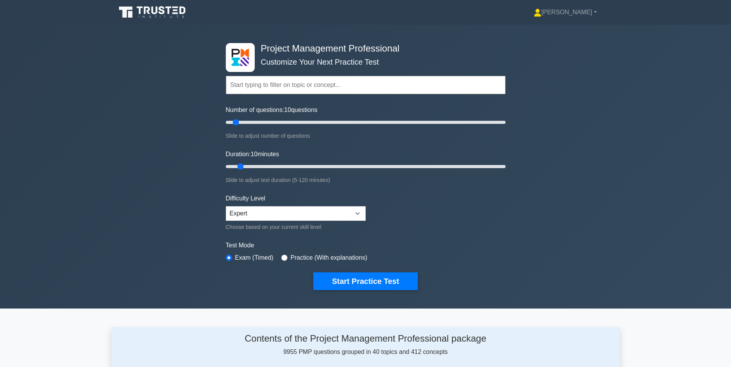 The height and width of the screenshot is (367, 731). I want to click on button: Start Practice Test, so click(365, 281).